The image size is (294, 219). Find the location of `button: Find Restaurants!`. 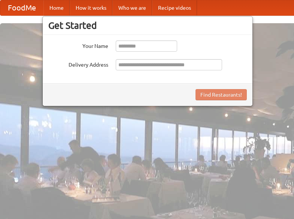

button: Find Restaurants! is located at coordinates (221, 95).